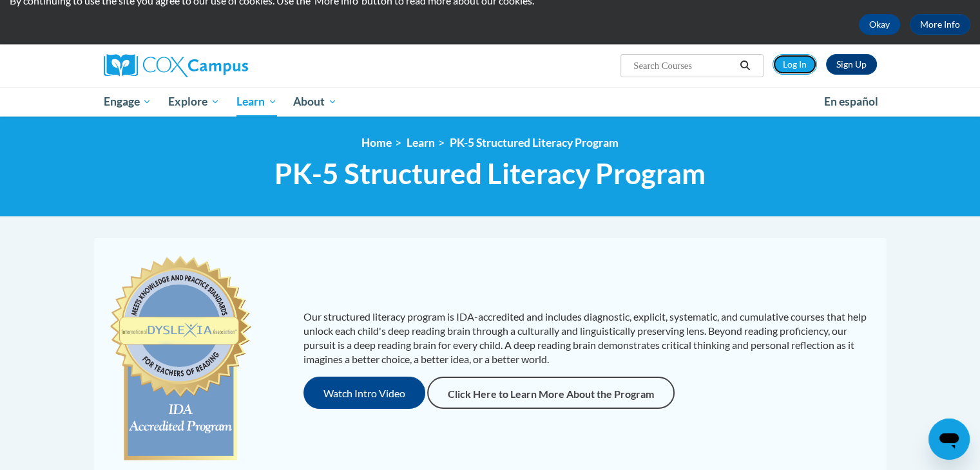  Describe the element at coordinates (879, 25) in the screenshot. I see `button: Okay` at that location.